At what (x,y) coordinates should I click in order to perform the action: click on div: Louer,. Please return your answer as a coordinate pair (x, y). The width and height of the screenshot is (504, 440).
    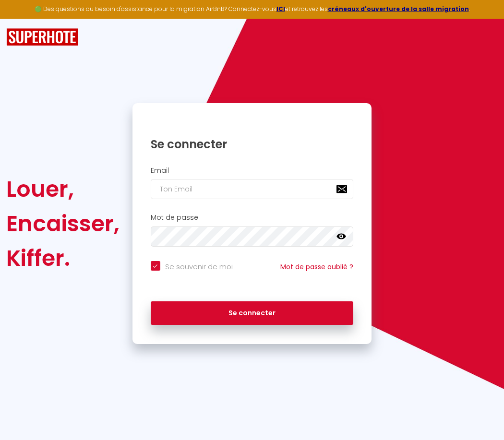
    Looking at the image, I should click on (63, 189).